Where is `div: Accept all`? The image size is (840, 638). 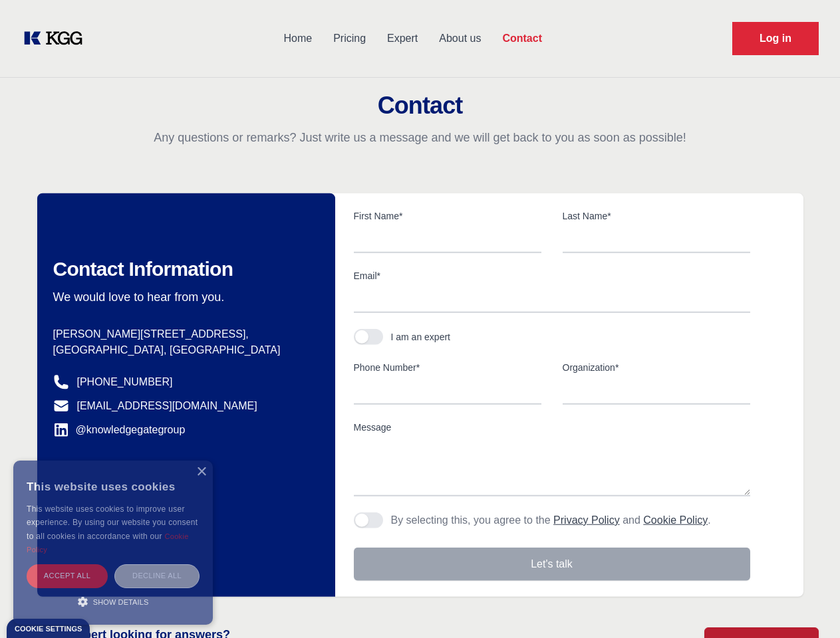 div: Accept all is located at coordinates (67, 576).